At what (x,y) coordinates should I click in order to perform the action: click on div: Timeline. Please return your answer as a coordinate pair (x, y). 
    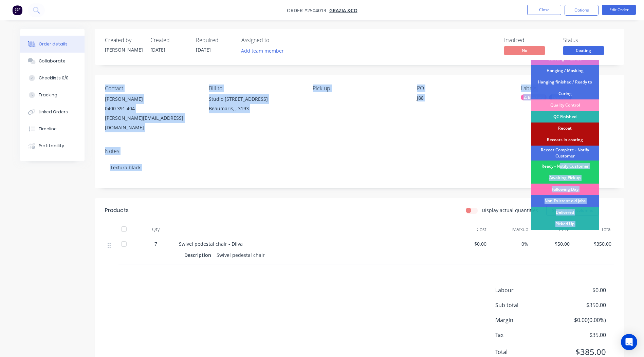
    Looking at the image, I should click on (48, 129).